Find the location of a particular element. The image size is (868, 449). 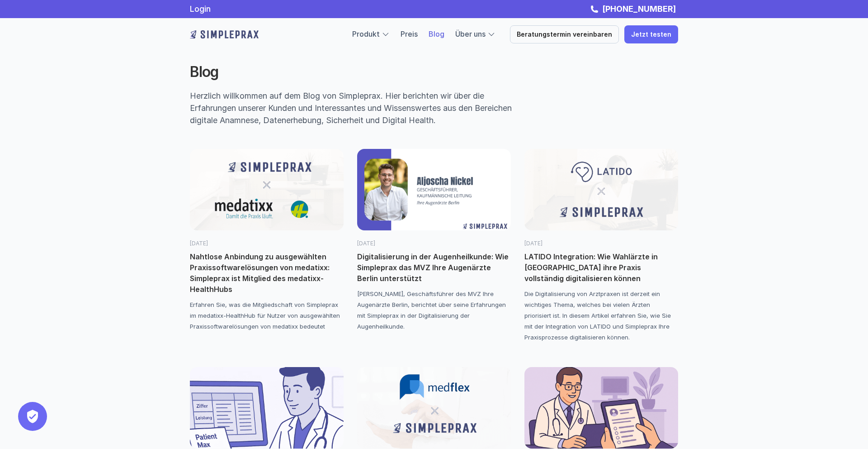

img: Latido x Simpleprax is located at coordinates (601, 190).